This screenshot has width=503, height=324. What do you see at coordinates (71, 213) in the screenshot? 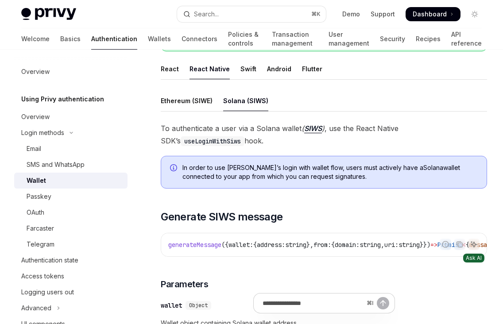
I see `a: OAuth` at bounding box center [71, 213].